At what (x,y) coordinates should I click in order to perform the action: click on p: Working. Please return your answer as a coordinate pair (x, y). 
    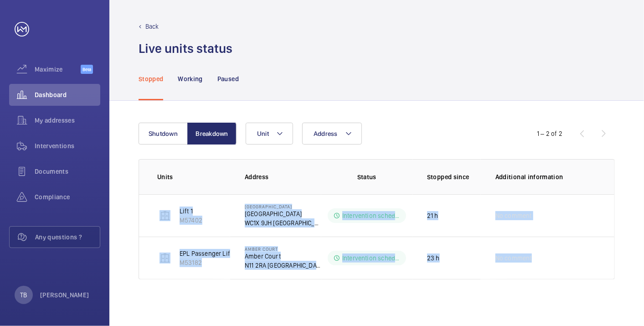
    Looking at the image, I should click on (190, 79).